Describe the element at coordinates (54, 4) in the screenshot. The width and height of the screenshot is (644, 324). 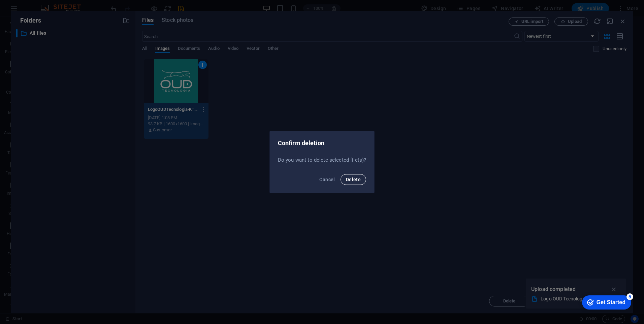
I see `div: 5` at that location.